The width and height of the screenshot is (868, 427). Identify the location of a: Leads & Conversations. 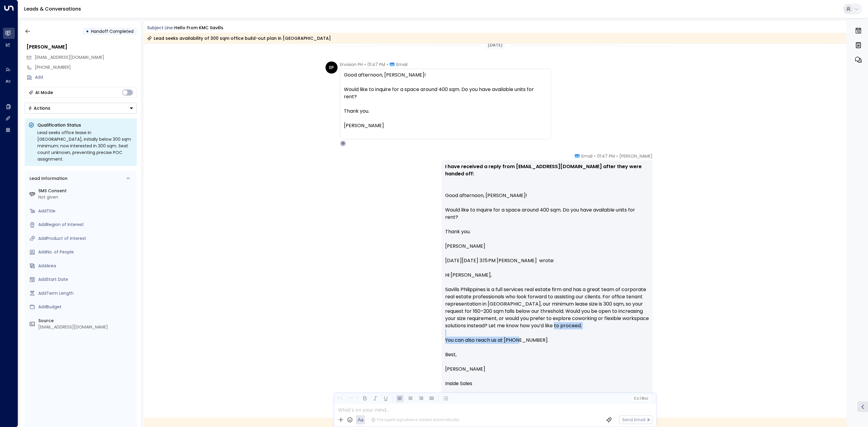
(52, 9).